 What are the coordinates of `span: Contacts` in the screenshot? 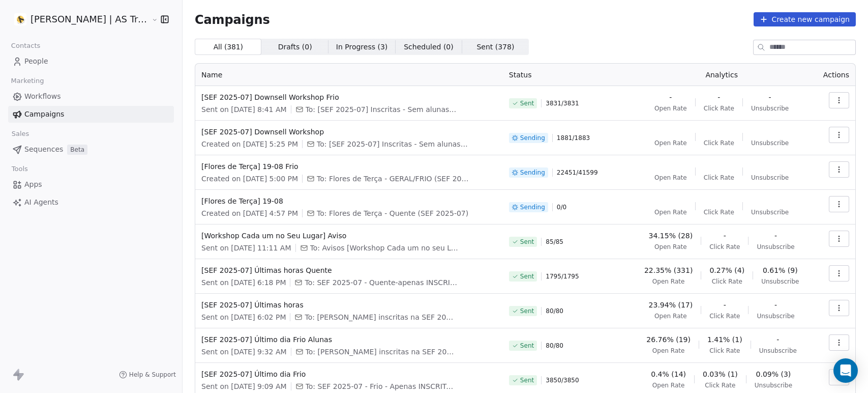 It's located at (25, 45).